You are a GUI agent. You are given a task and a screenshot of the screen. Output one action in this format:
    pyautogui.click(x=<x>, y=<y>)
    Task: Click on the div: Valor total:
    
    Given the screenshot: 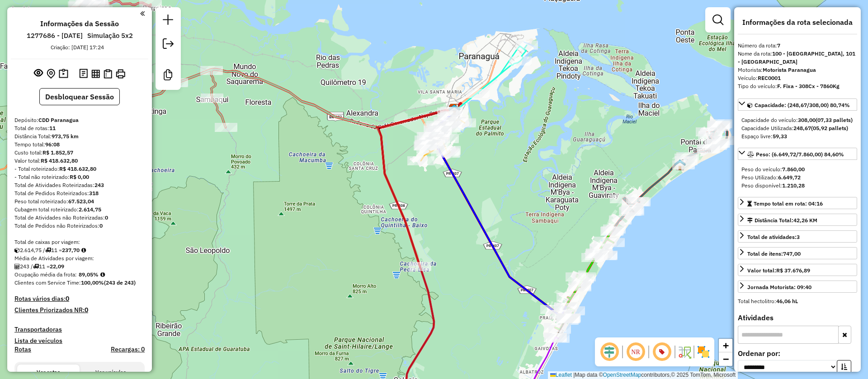 What is the action you would take?
    pyautogui.click(x=778, y=271)
    